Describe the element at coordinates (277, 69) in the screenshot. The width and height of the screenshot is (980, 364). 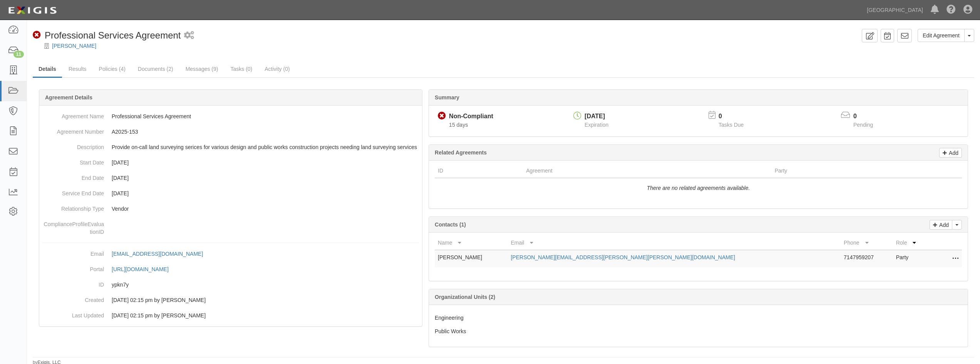
I see `a: Activity (0)` at that location.